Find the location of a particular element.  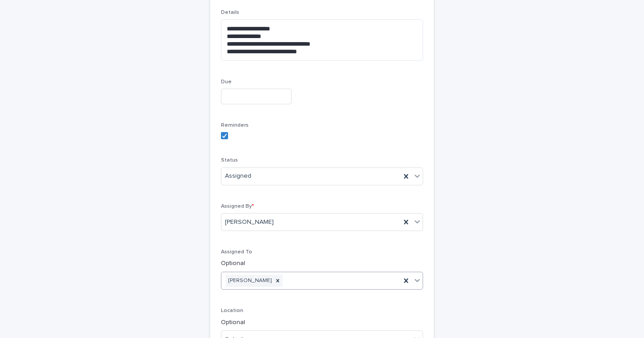

span: Assigned To is located at coordinates (237, 252).